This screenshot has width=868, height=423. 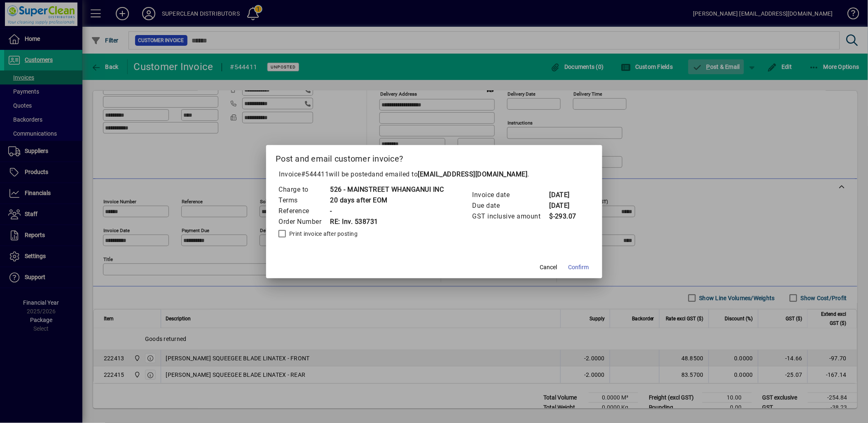 What do you see at coordinates (387, 200) in the screenshot?
I see `td: 20 days after EOM` at bounding box center [387, 200].